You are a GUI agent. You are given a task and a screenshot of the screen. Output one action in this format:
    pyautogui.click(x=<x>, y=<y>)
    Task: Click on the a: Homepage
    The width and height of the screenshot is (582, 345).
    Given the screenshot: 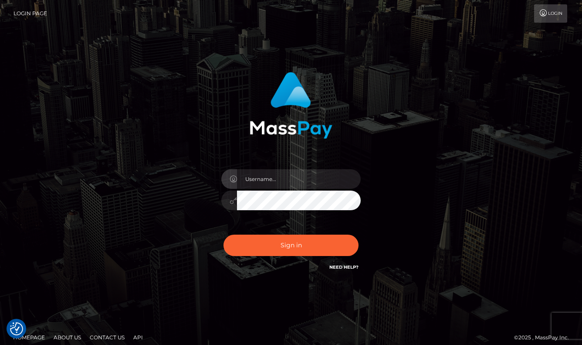 What is the action you would take?
    pyautogui.click(x=29, y=337)
    